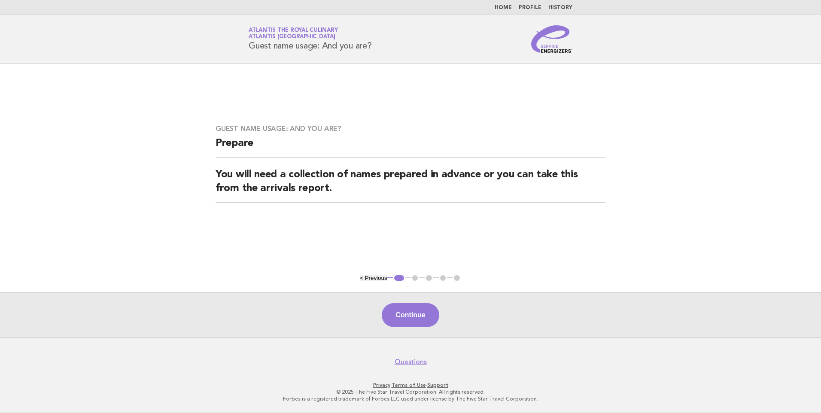 This screenshot has width=821, height=413. Describe the element at coordinates (410, 399) in the screenshot. I see `p: Forbes is a registered trademark of Forbes LLC used under license by The Five Star Travel Corpora...` at that location.